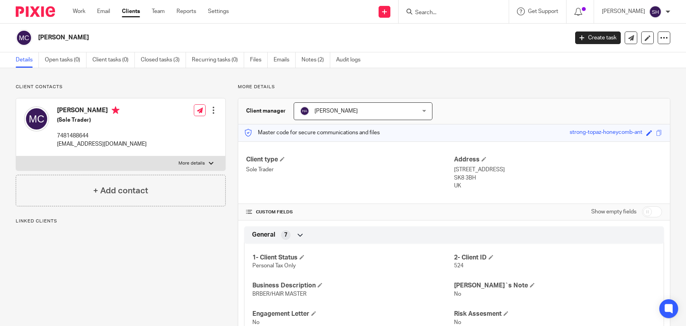  I want to click on span: BRBER/HAIR MASTER, so click(280, 294).